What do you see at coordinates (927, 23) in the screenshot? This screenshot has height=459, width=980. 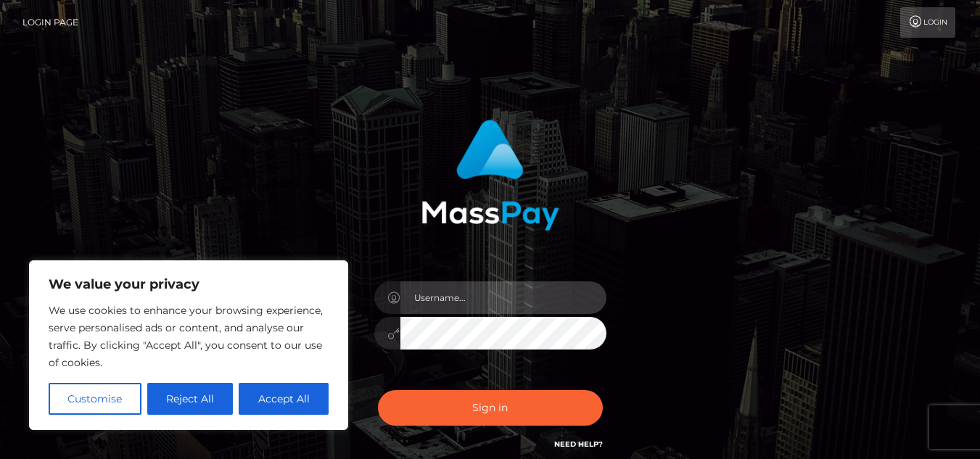 I see `a: Login` at bounding box center [927, 23].